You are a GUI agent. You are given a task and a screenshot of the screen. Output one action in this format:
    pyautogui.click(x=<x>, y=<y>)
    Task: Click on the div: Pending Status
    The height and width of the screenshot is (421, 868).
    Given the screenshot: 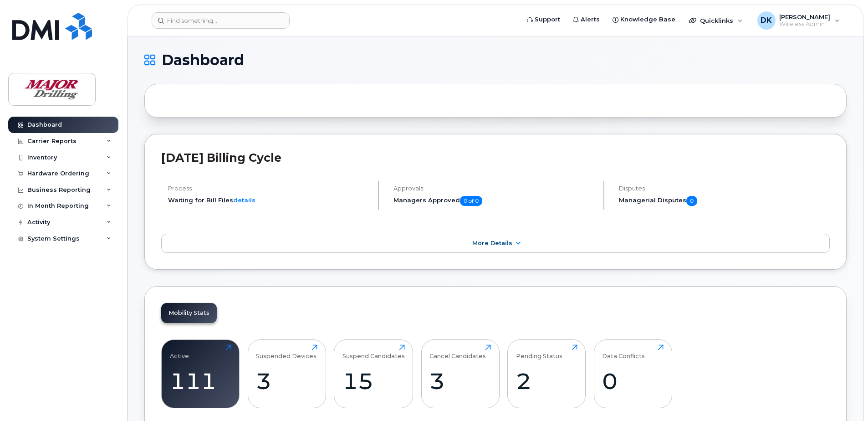 What is the action you would take?
    pyautogui.click(x=539, y=352)
    